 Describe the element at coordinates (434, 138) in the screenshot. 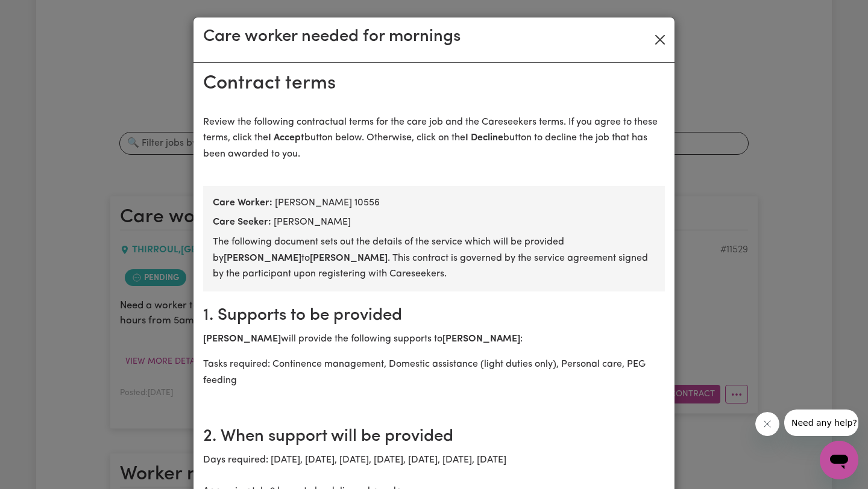

I see `p: Review the following contractual terms for the care job and the Careseekers terms. If you agree t...` at that location.